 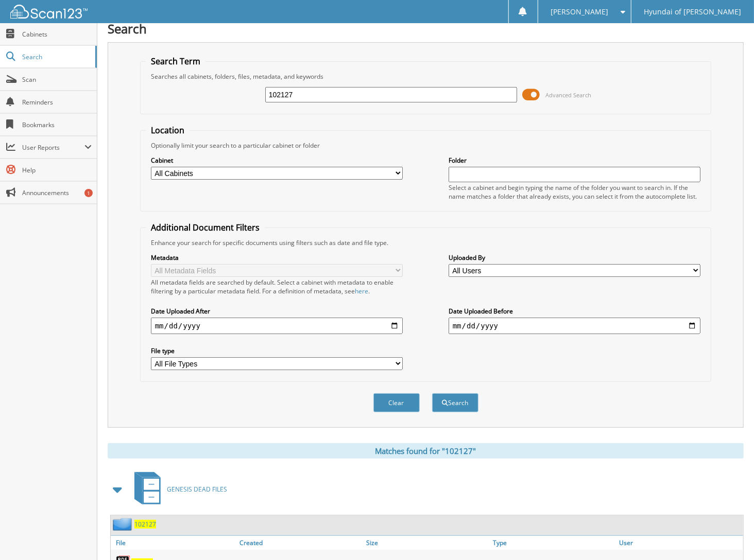 I want to click on img: scan123-logo-white.svg, so click(x=49, y=11).